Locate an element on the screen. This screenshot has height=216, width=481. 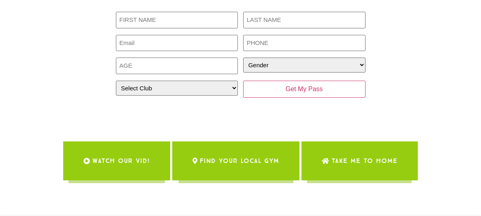
span: Find Your Local Gym is located at coordinates (240, 161).